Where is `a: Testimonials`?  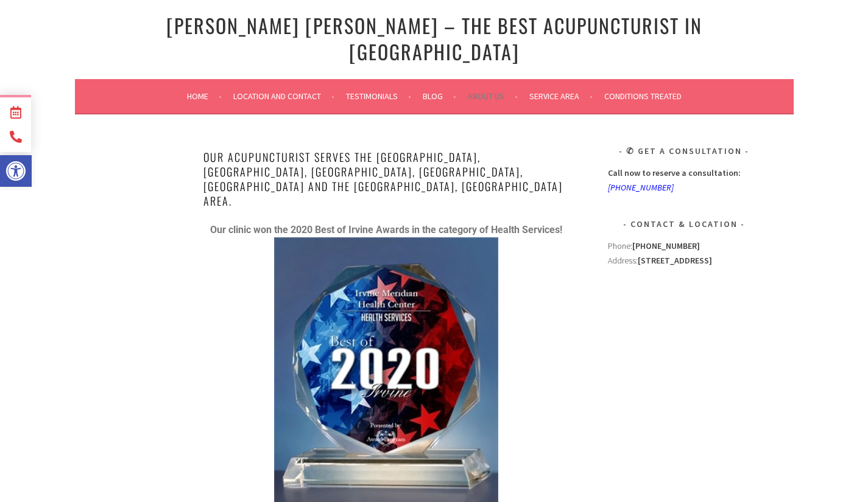
a: Testimonials is located at coordinates (378, 96).